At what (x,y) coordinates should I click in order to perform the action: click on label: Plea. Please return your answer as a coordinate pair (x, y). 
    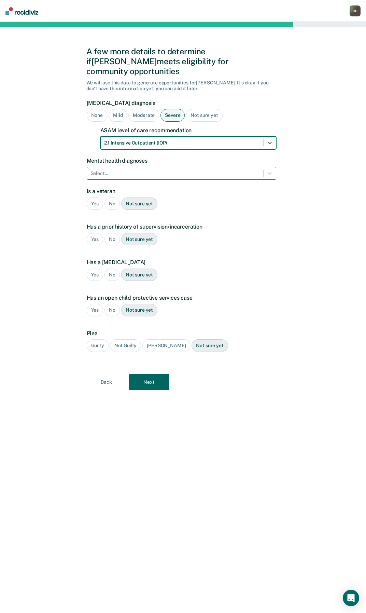
    Looking at the image, I should click on (181, 333).